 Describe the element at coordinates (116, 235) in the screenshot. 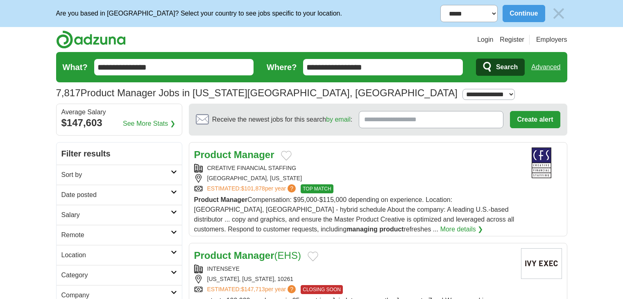

I see `h2: Remote` at that location.